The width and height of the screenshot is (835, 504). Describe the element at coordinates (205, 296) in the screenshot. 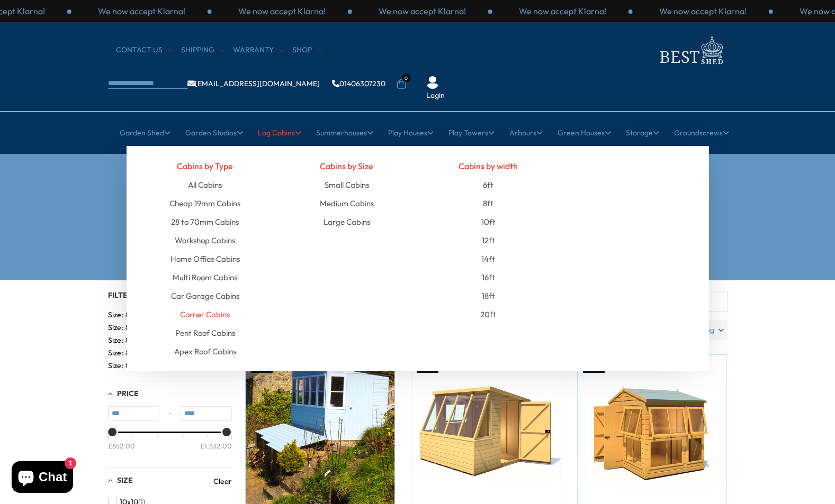

I see `a: Car Garage Cabins` at that location.